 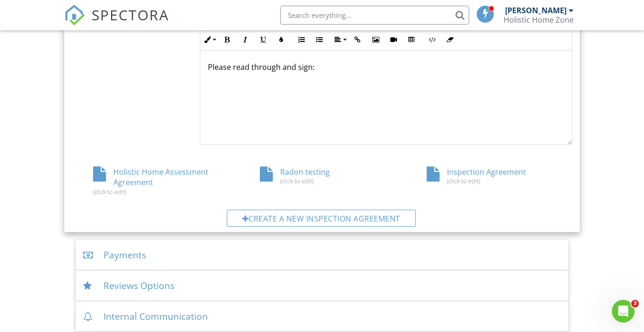 I want to click on img: The Best Home Inspection Software - Spectora, so click(x=75, y=15).